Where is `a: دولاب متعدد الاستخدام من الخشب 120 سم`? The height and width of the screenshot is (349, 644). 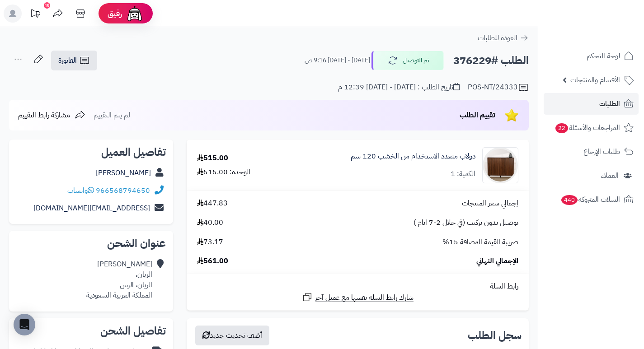
a: دولاب متعدد الاستخدام من الخشب 120 سم is located at coordinates (413, 156).